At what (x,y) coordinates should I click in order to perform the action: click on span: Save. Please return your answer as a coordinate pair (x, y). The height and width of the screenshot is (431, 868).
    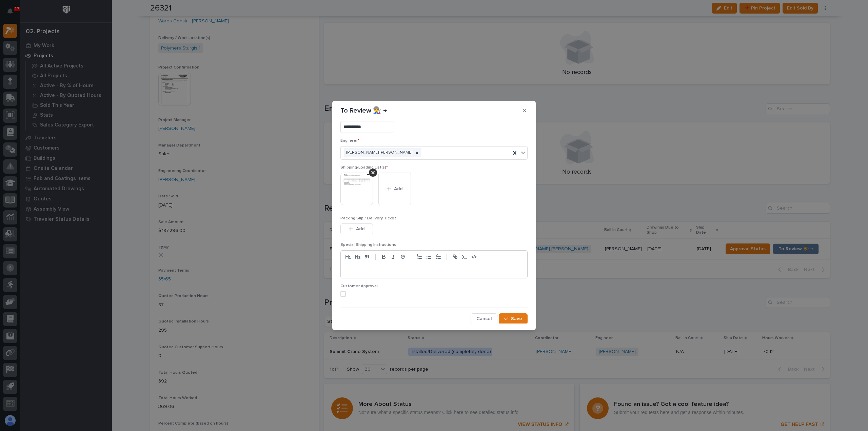
    Looking at the image, I should click on (516, 319).